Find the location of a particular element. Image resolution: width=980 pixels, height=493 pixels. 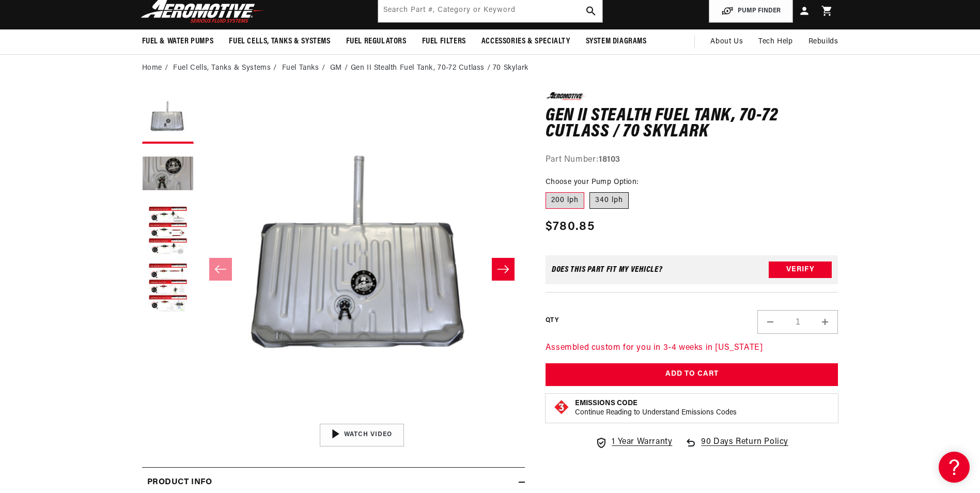

span: Fuel & Water Pumps is located at coordinates (177, 41).